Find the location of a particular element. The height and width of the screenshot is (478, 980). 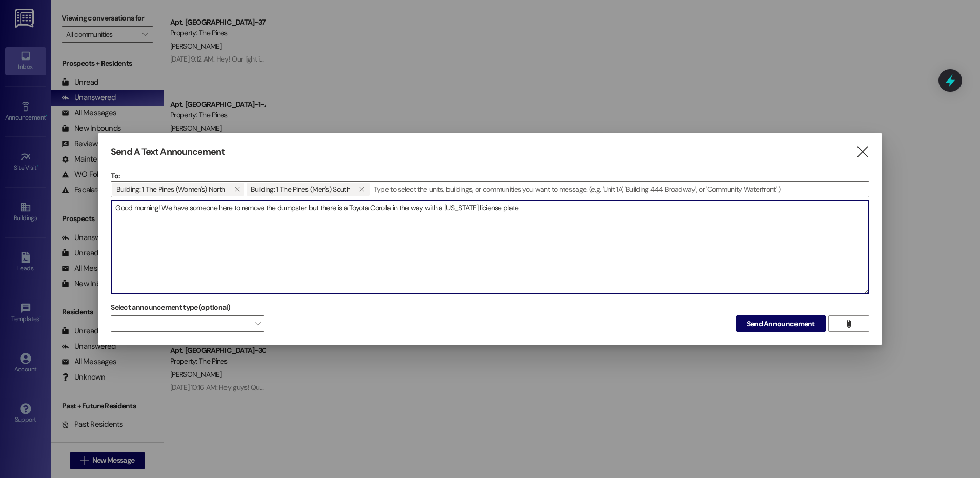

div: Good morning! We have someone here to remove the dumpster but there is a Toyota Corolla in the wa... is located at coordinates (490, 247).